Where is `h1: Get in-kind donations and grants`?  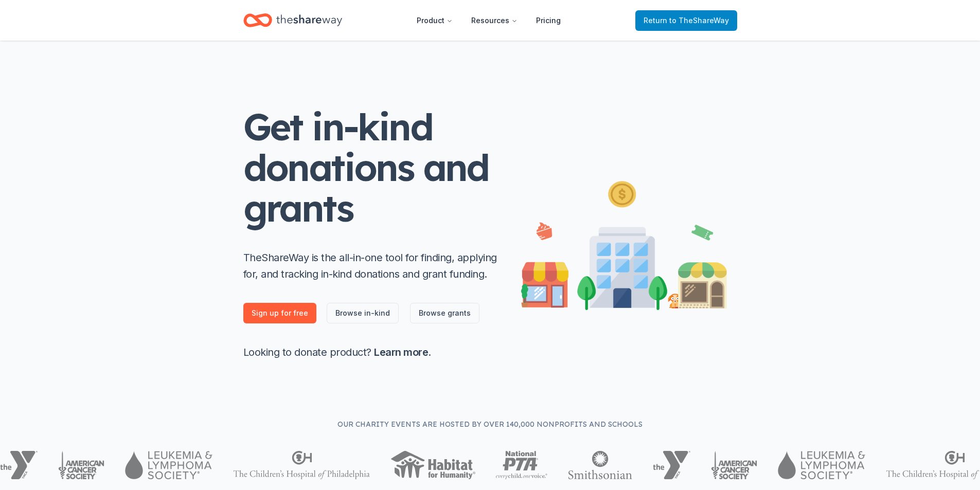
h1: Get in-kind donations and grants is located at coordinates (372, 168).